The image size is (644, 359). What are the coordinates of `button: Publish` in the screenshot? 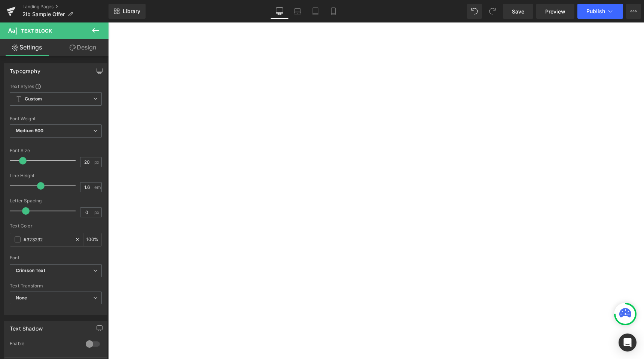 It's located at (600, 11).